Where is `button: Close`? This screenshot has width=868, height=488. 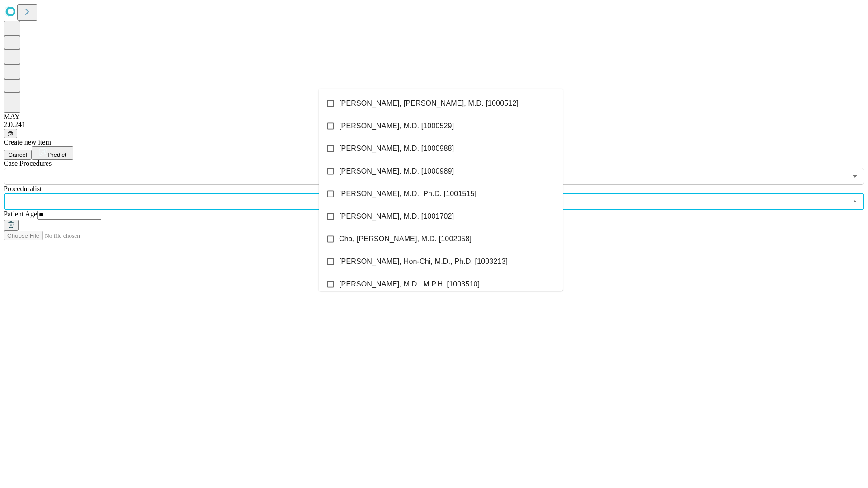 button: Close is located at coordinates (855, 202).